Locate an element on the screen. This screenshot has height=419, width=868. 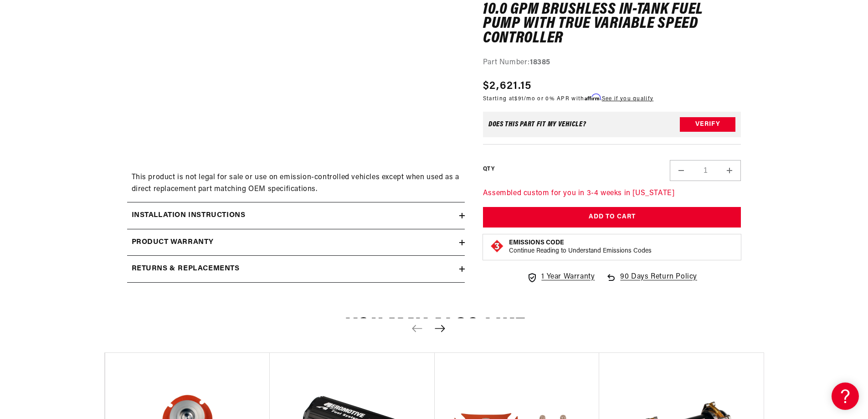
h2: Product warranty is located at coordinates (173, 242).